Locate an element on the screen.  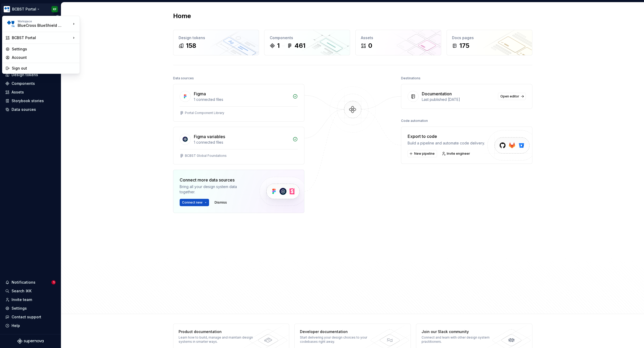
div: Sign out is located at coordinates (44, 68).